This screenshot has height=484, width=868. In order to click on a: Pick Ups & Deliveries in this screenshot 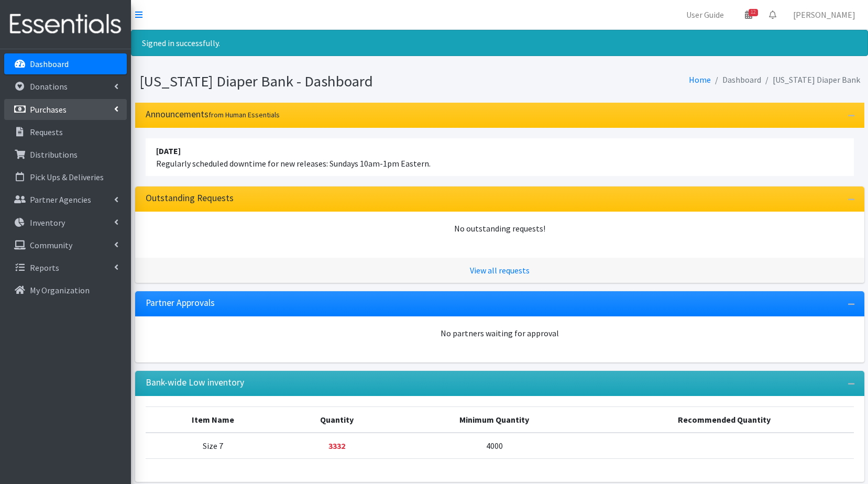, I will do `click(65, 177)`.